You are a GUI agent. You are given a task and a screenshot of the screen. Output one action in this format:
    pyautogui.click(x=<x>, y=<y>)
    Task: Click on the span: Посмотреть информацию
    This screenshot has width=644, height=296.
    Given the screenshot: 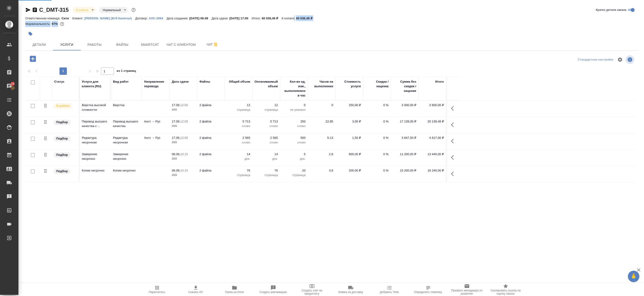 What is the action you would take?
    pyautogui.click(x=630, y=59)
    